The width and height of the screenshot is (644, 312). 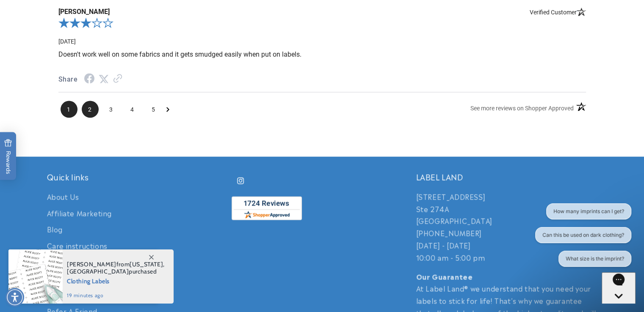 I want to click on a: Link to review on the Shopper Approved Certificate. Opens in a new tab, so click(x=118, y=79).